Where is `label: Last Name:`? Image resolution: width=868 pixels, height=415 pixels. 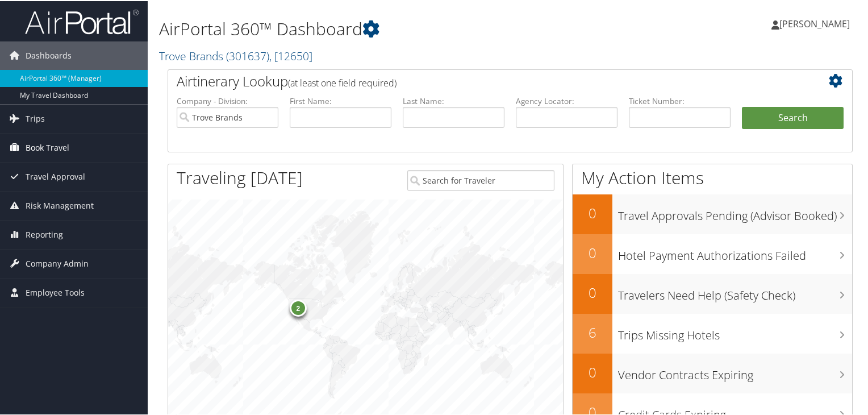 label: Last Name: is located at coordinates (453, 101).